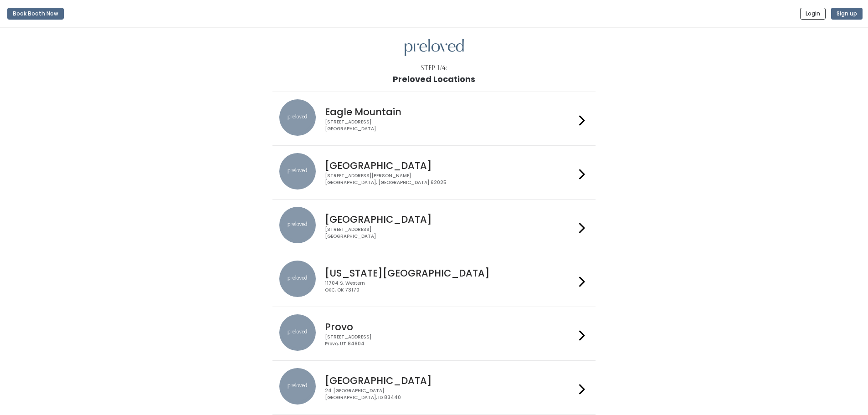  Describe the element at coordinates (812, 14) in the screenshot. I see `button: Login` at that location.